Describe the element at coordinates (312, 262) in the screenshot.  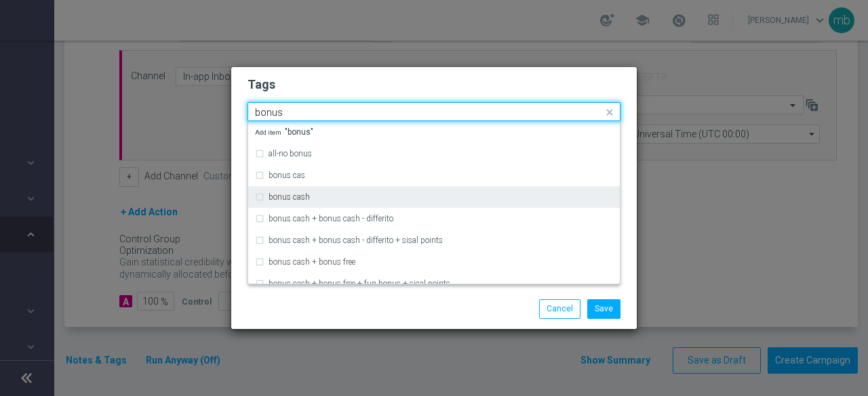
I see `label: bonus cash + bonus free` at that location.